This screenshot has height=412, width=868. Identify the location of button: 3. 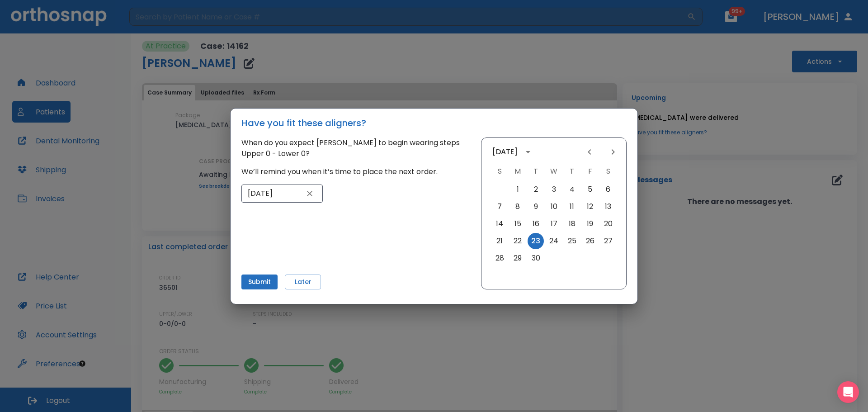
(554, 189).